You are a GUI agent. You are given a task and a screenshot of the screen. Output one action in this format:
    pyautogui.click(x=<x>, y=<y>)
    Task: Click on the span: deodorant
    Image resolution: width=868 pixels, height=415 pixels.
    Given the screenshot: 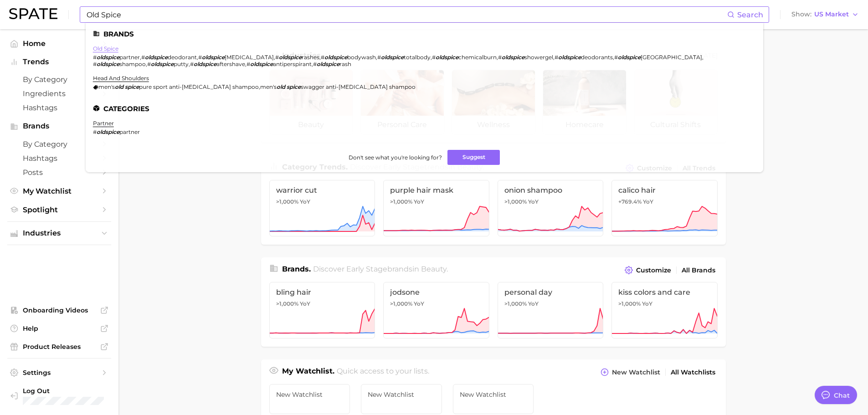 What is the action you would take?
    pyautogui.click(x=182, y=57)
    